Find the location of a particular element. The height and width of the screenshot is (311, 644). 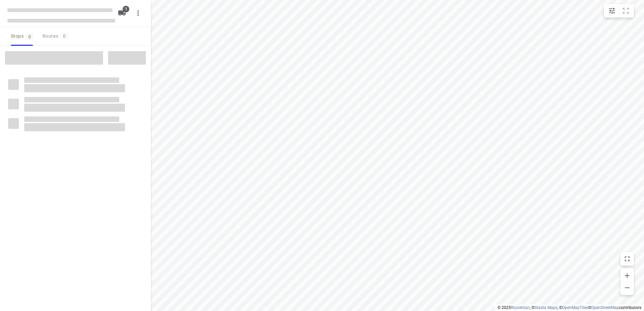

a: Routetitan is located at coordinates (520, 308).